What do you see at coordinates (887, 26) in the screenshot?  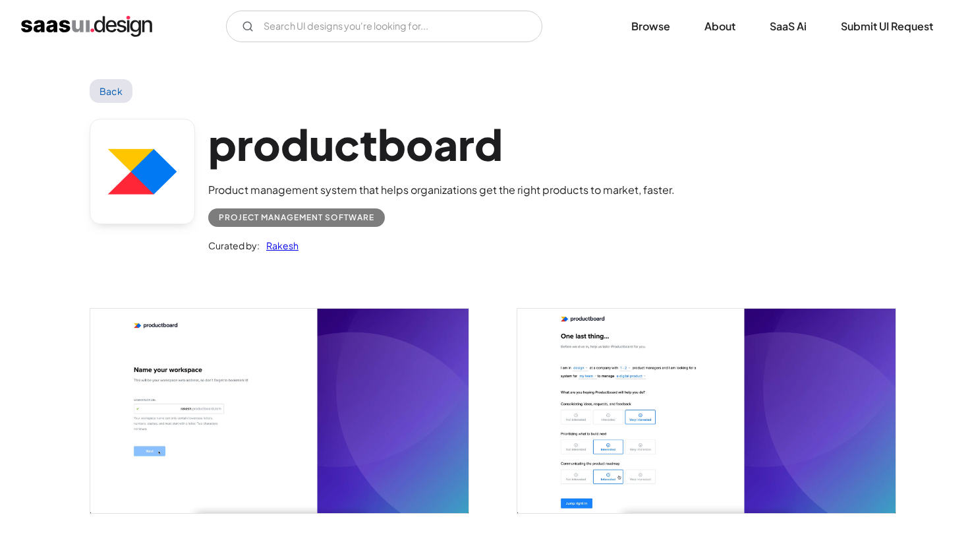 I see `a: Submit UI Request` at bounding box center [887, 26].